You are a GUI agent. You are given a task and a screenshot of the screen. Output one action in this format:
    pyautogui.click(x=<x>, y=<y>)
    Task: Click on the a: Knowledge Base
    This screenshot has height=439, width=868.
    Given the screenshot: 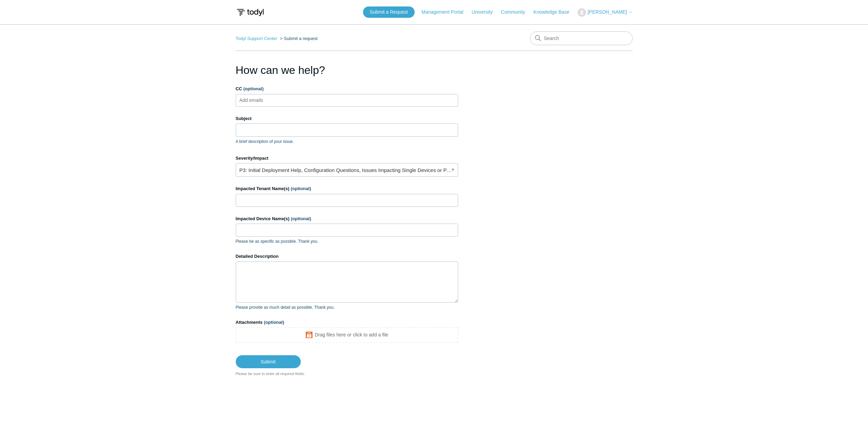 What is the action you would take?
    pyautogui.click(x=554, y=12)
    